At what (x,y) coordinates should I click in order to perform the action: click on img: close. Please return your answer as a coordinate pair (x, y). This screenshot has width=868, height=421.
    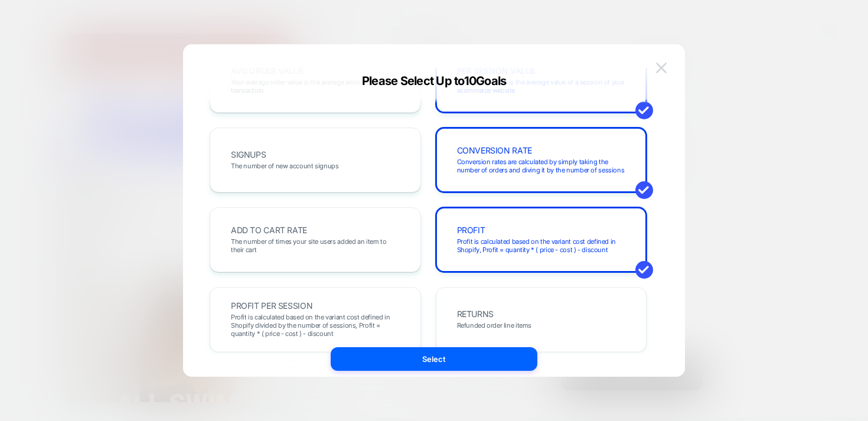
    Looking at the image, I should click on (661, 67).